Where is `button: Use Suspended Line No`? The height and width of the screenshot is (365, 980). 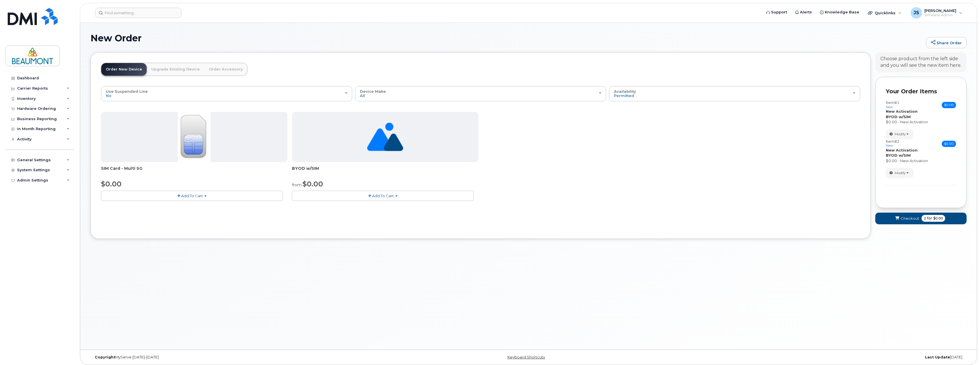 button: Use Suspended Line No is located at coordinates (227, 94).